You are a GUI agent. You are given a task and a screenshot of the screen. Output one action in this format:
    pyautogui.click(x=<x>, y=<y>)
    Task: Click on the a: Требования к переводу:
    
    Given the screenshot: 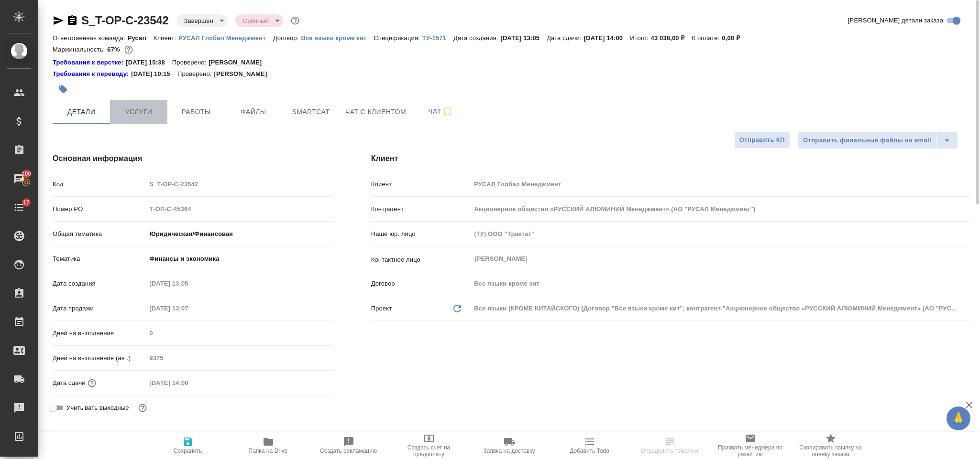 What is the action you would take?
    pyautogui.click(x=92, y=74)
    